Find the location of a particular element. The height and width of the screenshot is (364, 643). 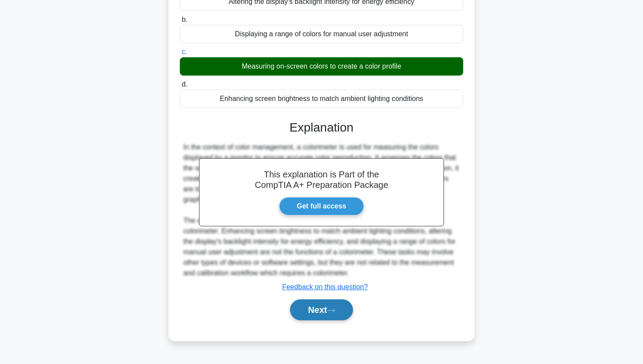

span: d. is located at coordinates (184, 84).